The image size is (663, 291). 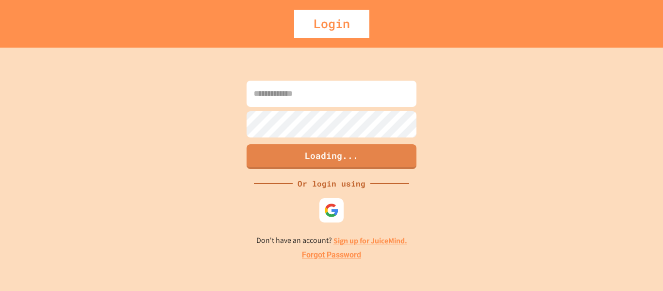 What do you see at coordinates (332, 255) in the screenshot?
I see `a: Forgot Password` at bounding box center [332, 255].